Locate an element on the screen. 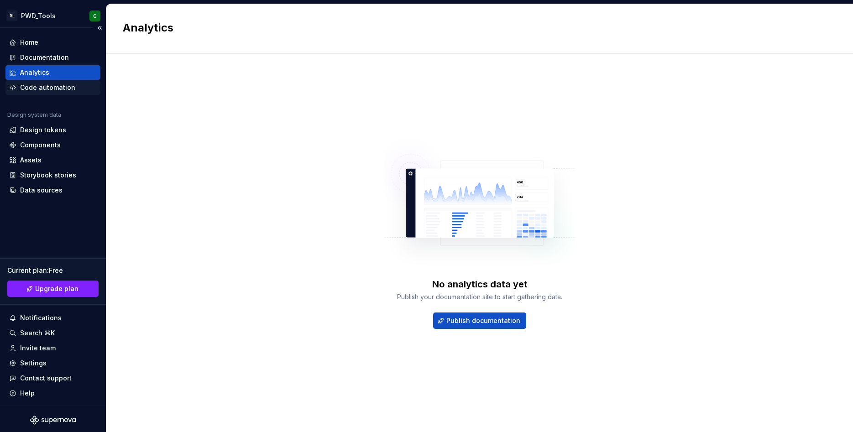 The height and width of the screenshot is (432, 853). div: Code automation is located at coordinates (47, 88).